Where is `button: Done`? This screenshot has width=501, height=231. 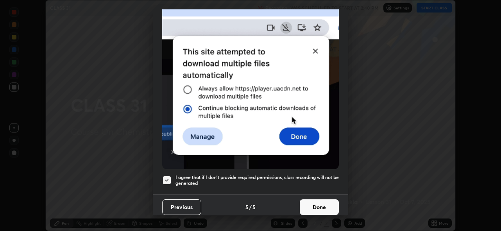
button: Done is located at coordinates (319, 207).